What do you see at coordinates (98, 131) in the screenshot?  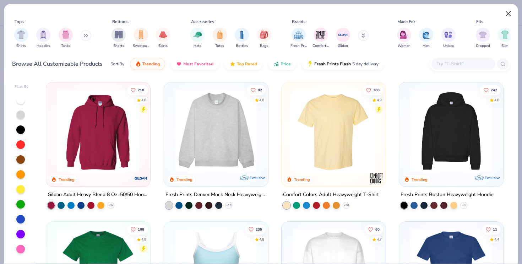 I see `img: 01756b78-01f6-4cc6-8d8a-3c30c1a0c8ac` at bounding box center [98, 131].